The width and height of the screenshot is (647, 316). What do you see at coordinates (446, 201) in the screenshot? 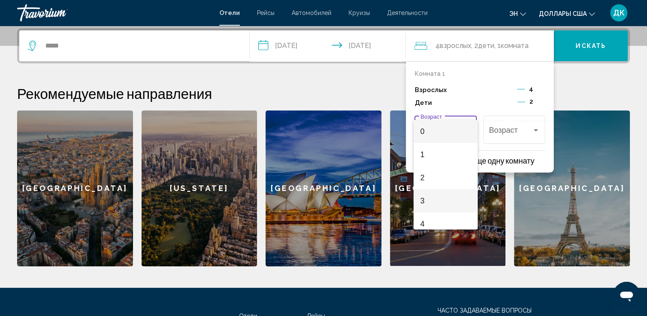
I see `span: 3` at bounding box center [446, 201].